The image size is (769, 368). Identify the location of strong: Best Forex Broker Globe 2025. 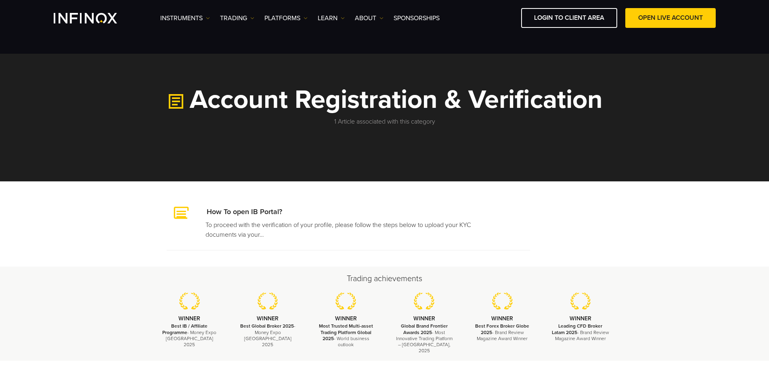
(502, 329).